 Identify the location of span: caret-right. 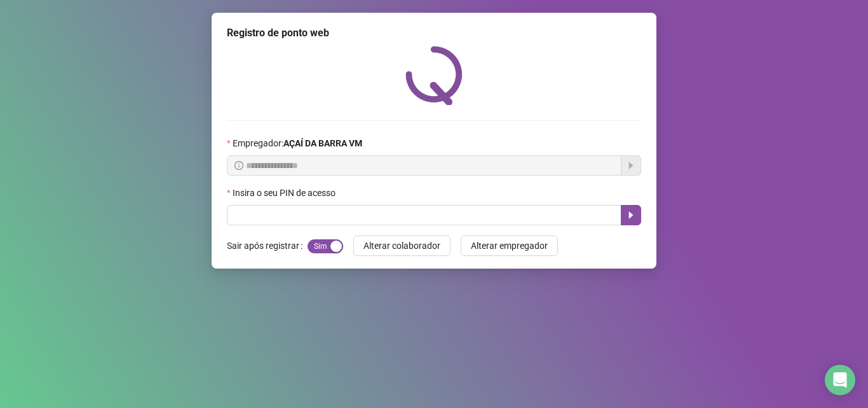
(631, 215).